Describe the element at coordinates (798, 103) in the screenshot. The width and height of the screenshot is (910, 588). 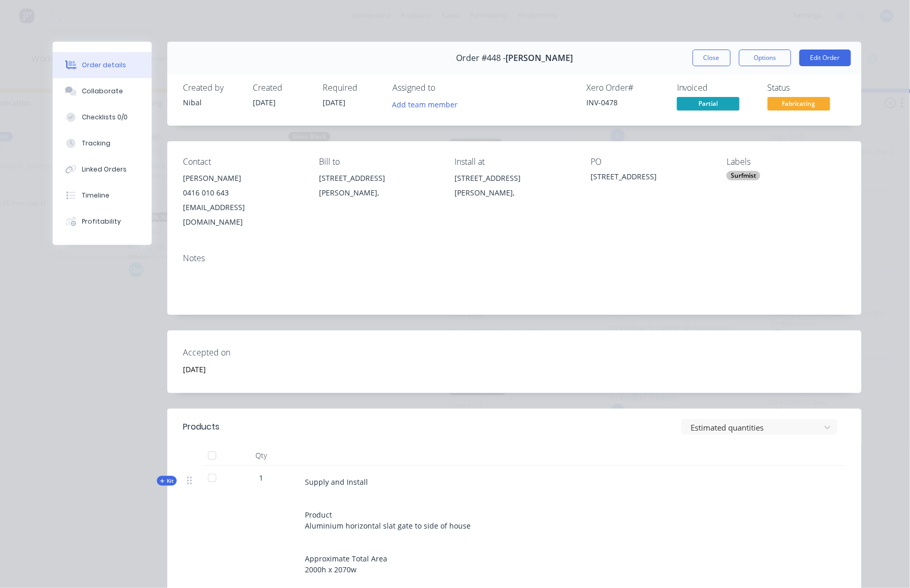
I see `span: Fabricating` at that location.